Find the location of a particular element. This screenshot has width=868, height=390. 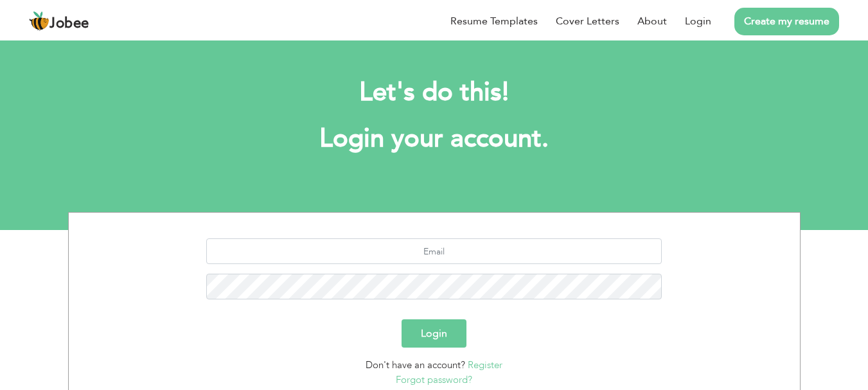

a: Create my resume is located at coordinates (786, 21).